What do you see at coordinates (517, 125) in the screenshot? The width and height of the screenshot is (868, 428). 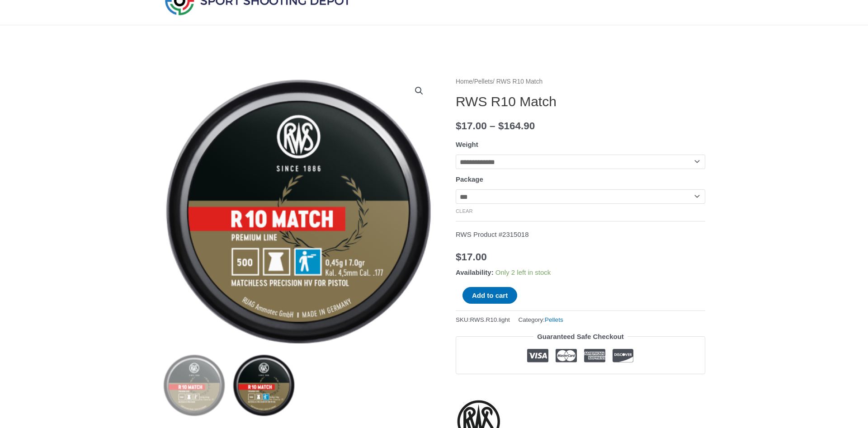 I see `bdi: 164.90` at bounding box center [517, 125].